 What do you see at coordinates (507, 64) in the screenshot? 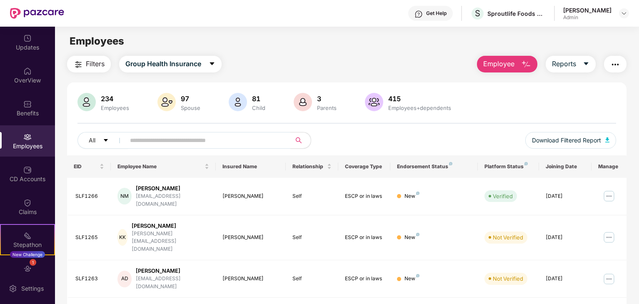
I see `button: Employee` at bounding box center [507, 64].